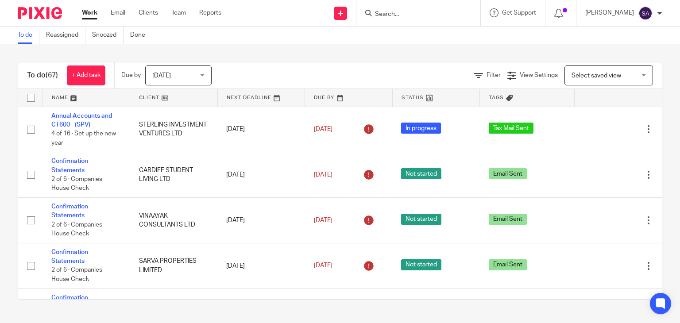  Describe the element at coordinates (174, 265) in the screenshot. I see `td: SARVA PROPERTIES LIMITED` at that location.